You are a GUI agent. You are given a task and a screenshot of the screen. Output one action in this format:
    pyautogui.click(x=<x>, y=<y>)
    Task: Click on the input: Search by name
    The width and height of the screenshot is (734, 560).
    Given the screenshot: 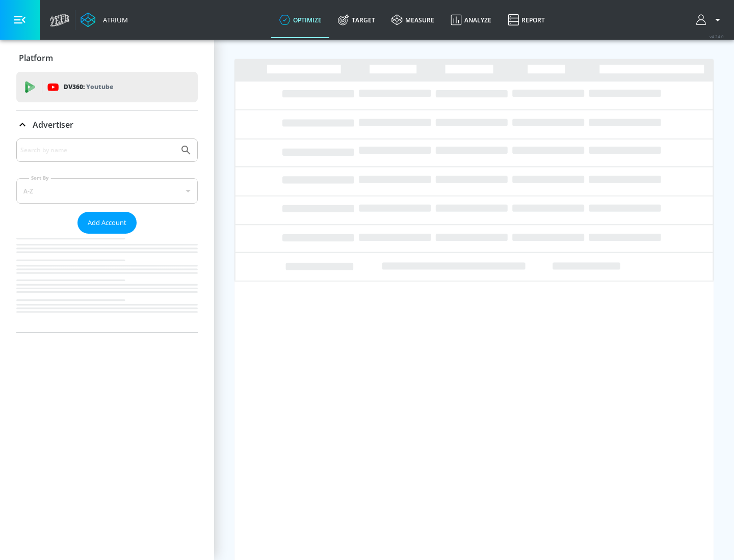 What is the action you would take?
    pyautogui.click(x=97, y=150)
    